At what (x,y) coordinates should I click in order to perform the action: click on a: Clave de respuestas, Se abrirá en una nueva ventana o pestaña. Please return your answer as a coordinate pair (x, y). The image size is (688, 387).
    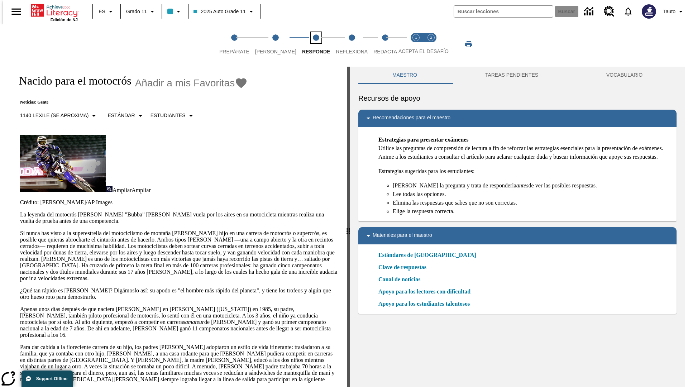
    Looking at the image, I should click on (402, 267).